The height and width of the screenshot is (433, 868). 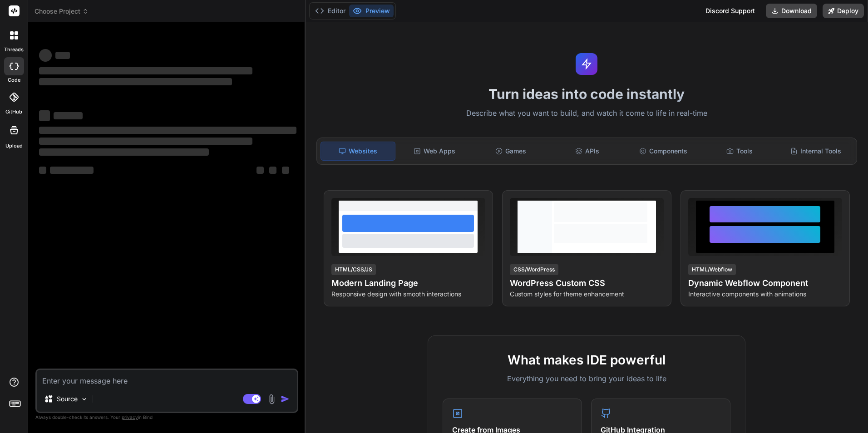 I want to click on p: Describe what you want to build, and watch it come to life in real-time, so click(x=587, y=114).